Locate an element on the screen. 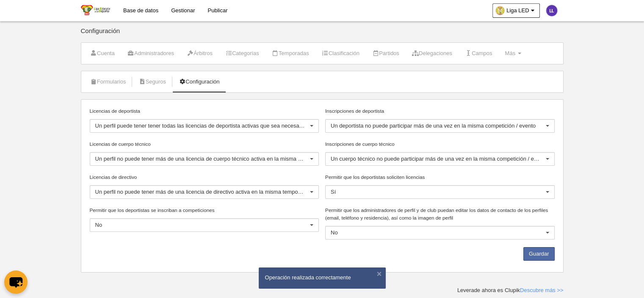 This screenshot has width=644, height=298. a: Campos is located at coordinates (479, 53).